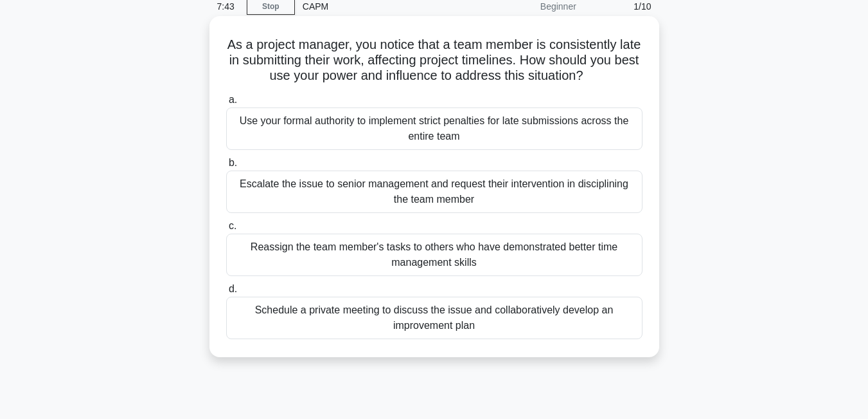 This screenshot has width=868, height=419. What do you see at coordinates (434, 318) in the screenshot?
I see `div: Schedule a private meeting to discuss the issue and collaboratively develop an improvement plan` at bounding box center [434, 318].